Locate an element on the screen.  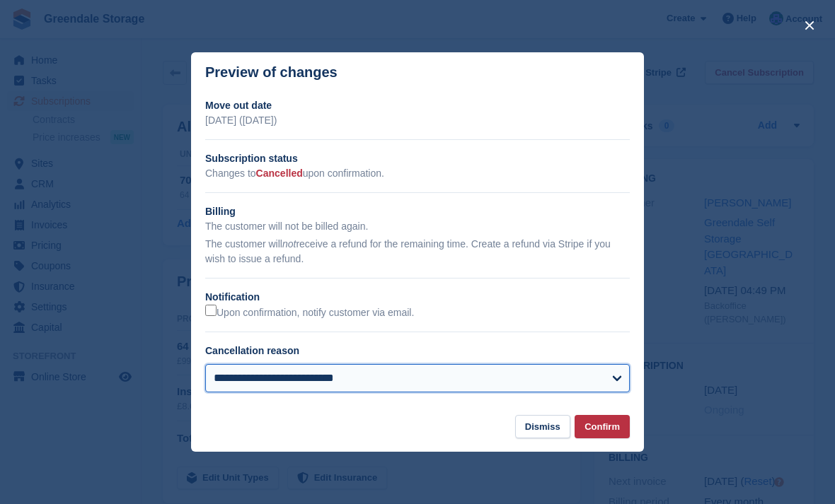
h2: Billing is located at coordinates (417, 211).